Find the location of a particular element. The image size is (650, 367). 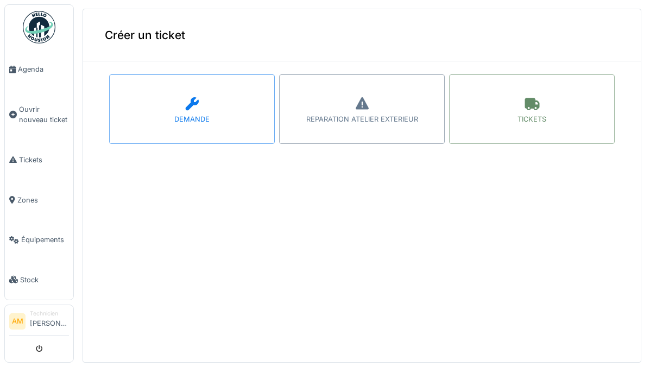

span: Ouvrir nouveau ticket is located at coordinates (44, 115).